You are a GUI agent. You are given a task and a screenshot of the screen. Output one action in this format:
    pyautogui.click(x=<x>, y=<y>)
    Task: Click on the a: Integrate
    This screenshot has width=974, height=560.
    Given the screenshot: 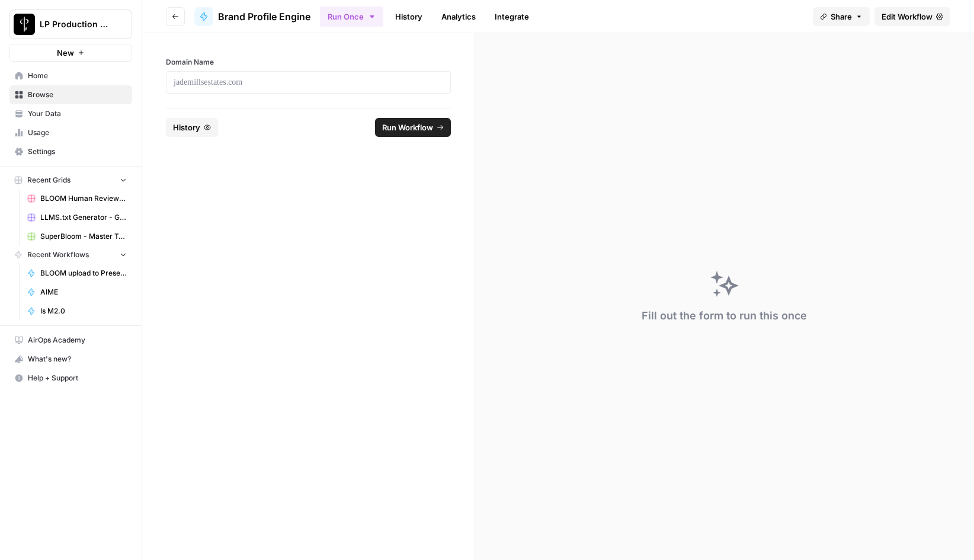 What is the action you would take?
    pyautogui.click(x=512, y=17)
    